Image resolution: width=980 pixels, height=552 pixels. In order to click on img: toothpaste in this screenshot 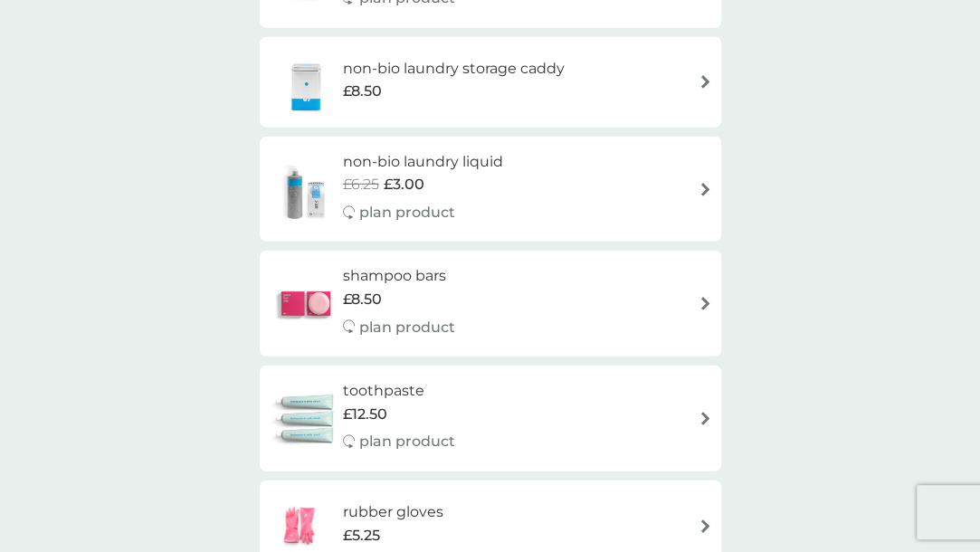, I will do `click(306, 419)`.